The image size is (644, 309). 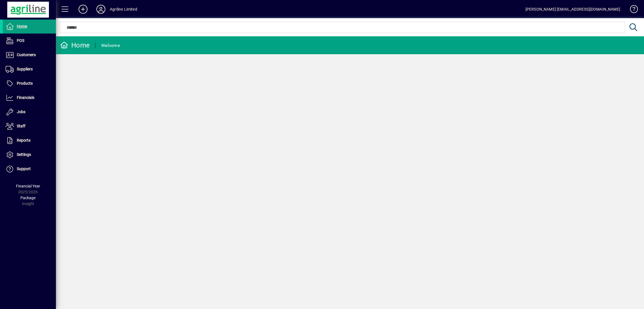 I want to click on span: Products, so click(x=24, y=83).